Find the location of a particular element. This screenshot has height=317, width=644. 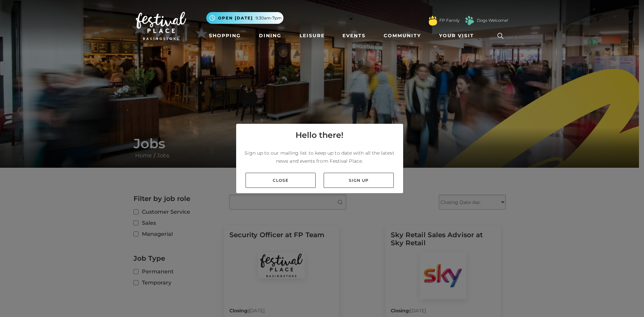

span: 9.30am-7pm is located at coordinates (268, 18).